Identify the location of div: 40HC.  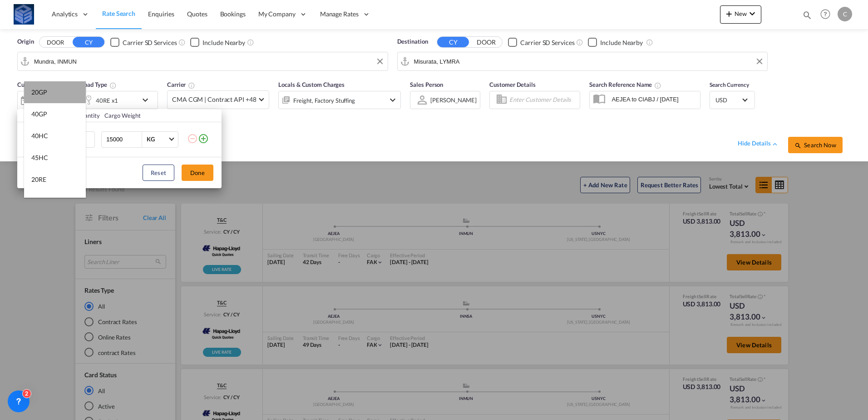
(40, 136).